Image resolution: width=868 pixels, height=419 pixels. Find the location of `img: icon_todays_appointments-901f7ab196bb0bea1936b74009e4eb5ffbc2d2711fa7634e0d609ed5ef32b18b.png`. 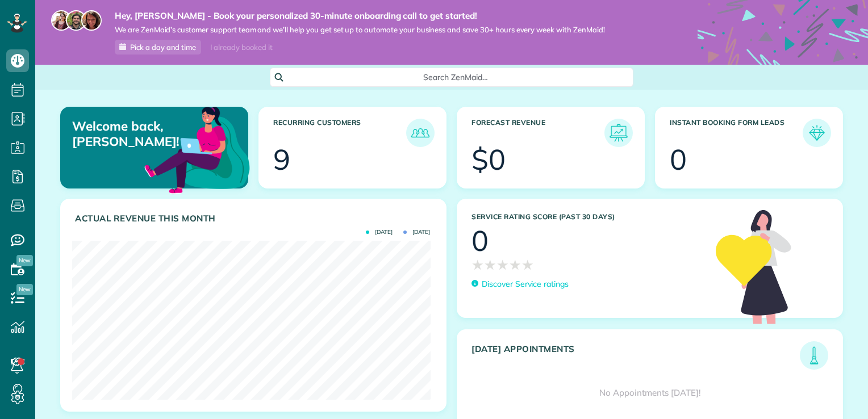

img: icon_todays_appointments-901f7ab196bb0bea1936b74009e4eb5ffbc2d2711fa7634e0d609ed5ef32b18b.png is located at coordinates (814, 355).